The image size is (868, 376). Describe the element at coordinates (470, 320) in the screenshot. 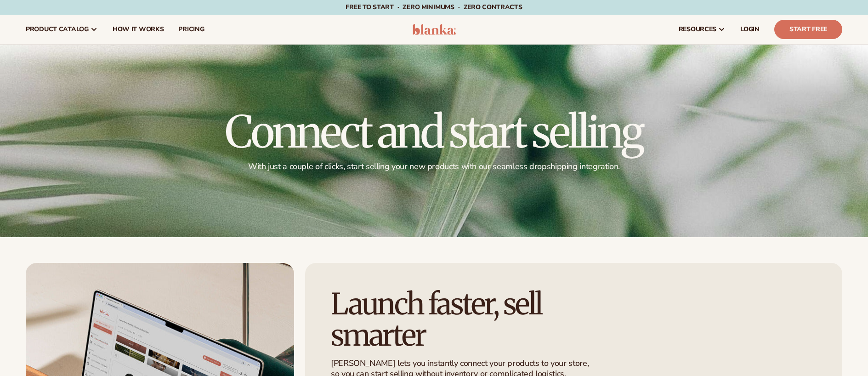

I see `h2: Launch faster, sell smarter` at that location.